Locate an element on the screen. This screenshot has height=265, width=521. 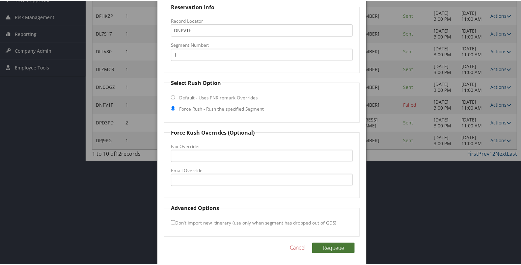
legend: Force Rush Overrides (Optional) is located at coordinates (213, 132).